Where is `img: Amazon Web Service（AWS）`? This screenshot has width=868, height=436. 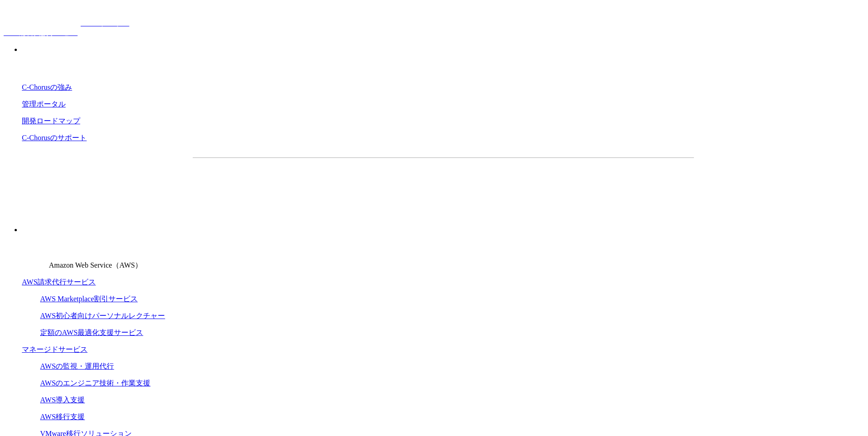 img: Amazon Web Service（AWS） is located at coordinates (34, 255).